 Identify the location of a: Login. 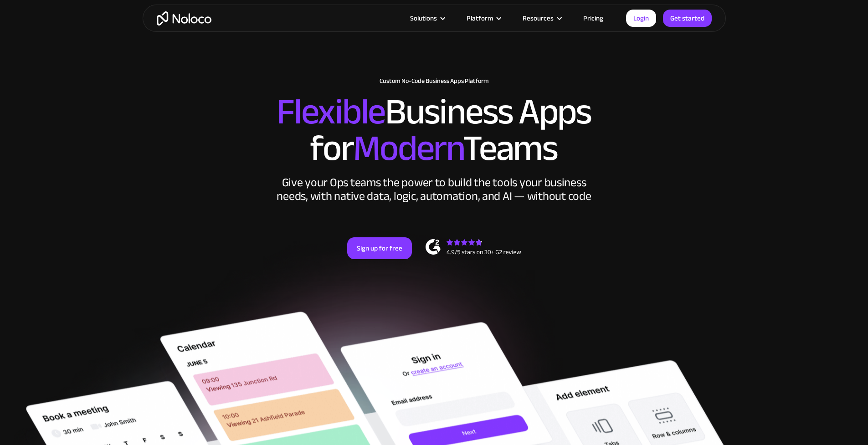
(641, 18).